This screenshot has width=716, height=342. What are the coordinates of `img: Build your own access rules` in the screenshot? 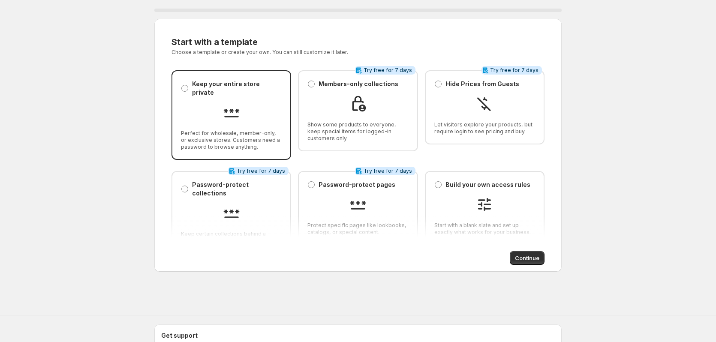 It's located at (485, 205).